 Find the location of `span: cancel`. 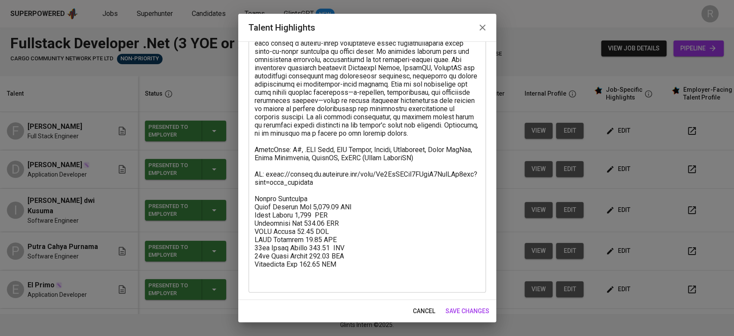

span: cancel is located at coordinates (424, 311).